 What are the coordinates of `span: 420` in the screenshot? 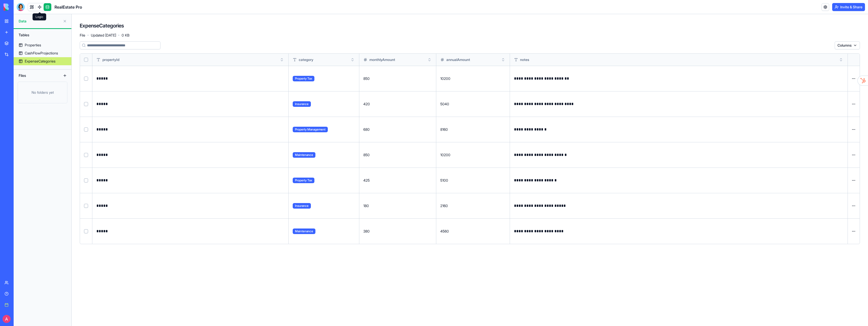 It's located at (366, 104).